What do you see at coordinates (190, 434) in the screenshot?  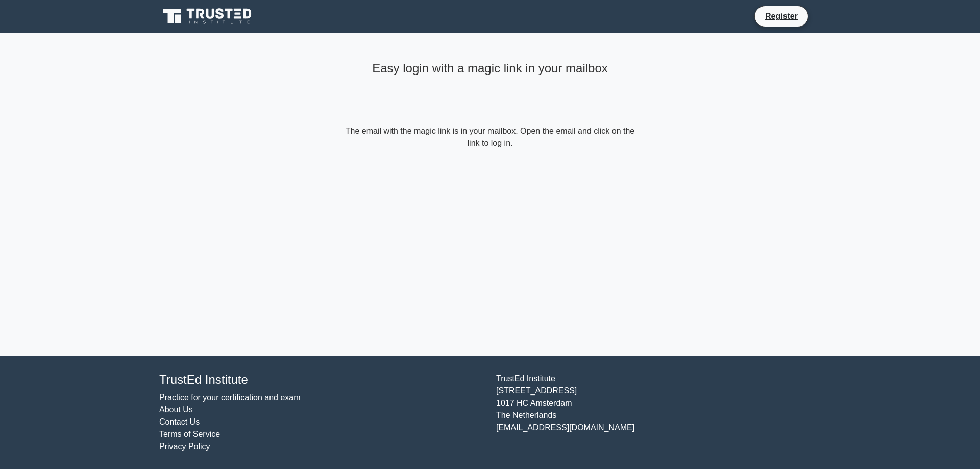 I see `a: Terms of Service` at bounding box center [190, 434].